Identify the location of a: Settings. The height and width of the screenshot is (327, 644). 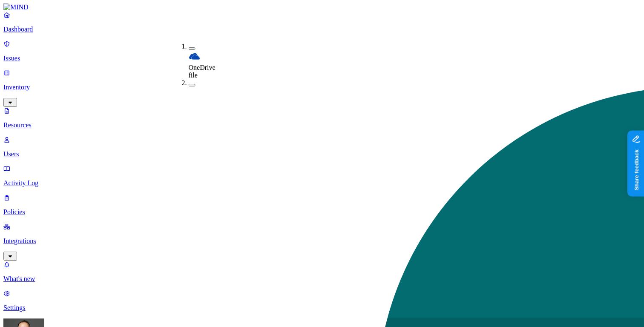
(322, 300).